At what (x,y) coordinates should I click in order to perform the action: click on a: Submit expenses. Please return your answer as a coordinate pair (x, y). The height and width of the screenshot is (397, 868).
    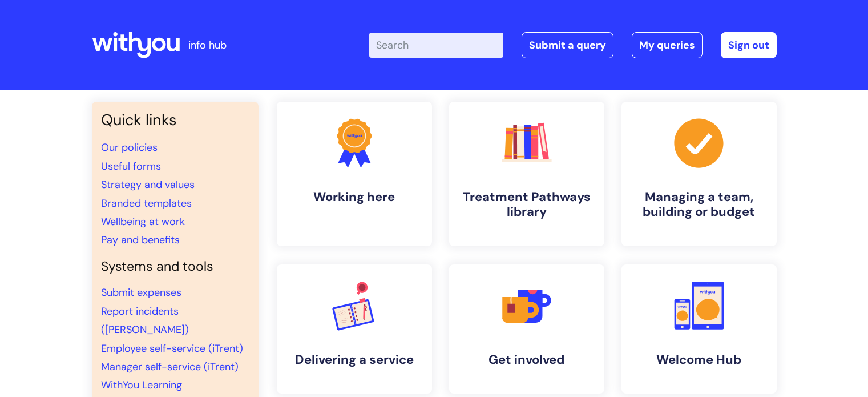
    Looking at the image, I should click on (141, 292).